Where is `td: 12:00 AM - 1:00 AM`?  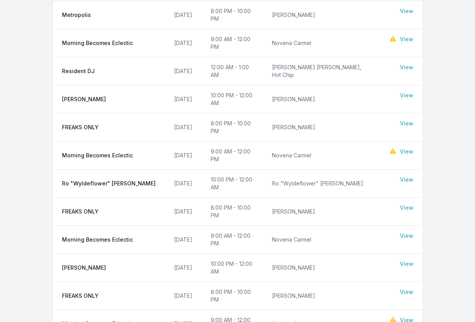 td: 12:00 AM - 1:00 AM is located at coordinates (232, 71).